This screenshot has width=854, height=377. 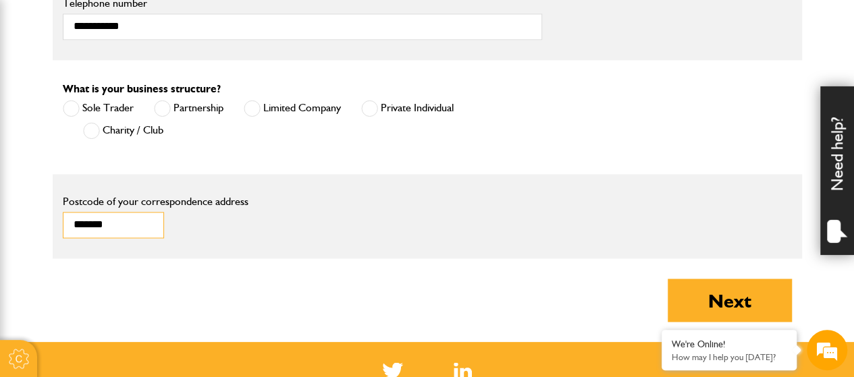 What do you see at coordinates (292, 108) in the screenshot?
I see `label: Limited Company` at bounding box center [292, 108].